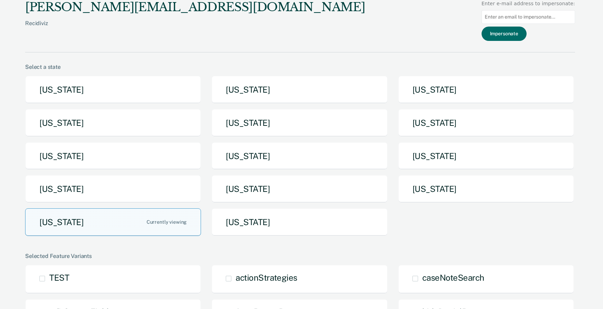  I want to click on span: TEST, so click(59, 277).